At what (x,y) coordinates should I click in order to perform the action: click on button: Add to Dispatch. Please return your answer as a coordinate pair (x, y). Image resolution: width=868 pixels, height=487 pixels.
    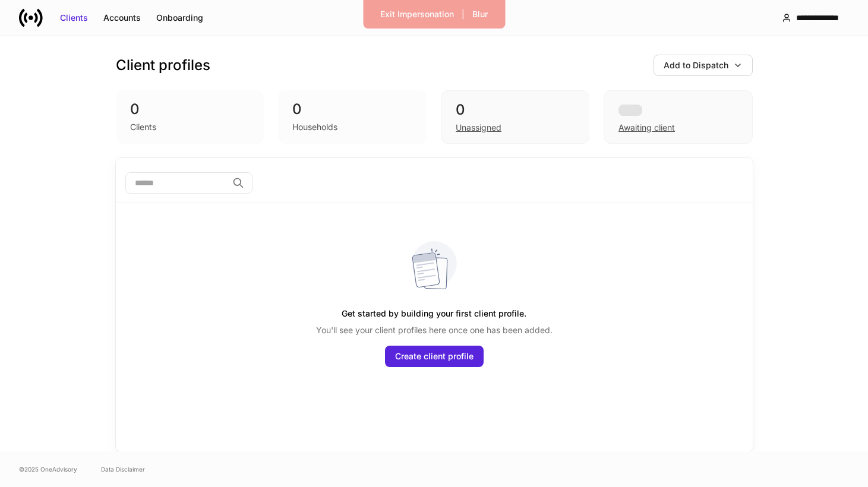
    Looking at the image, I should click on (703, 65).